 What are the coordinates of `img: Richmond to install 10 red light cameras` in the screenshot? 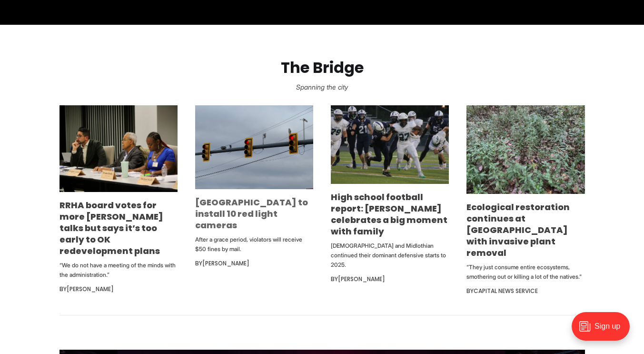 It's located at (254, 147).